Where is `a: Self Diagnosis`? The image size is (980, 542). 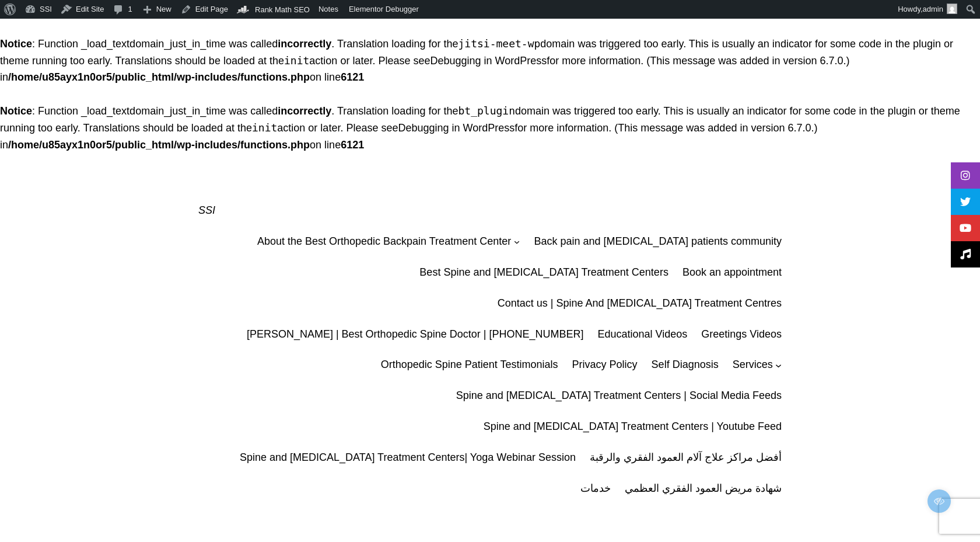
a: Self Diagnosis is located at coordinates (685, 364).